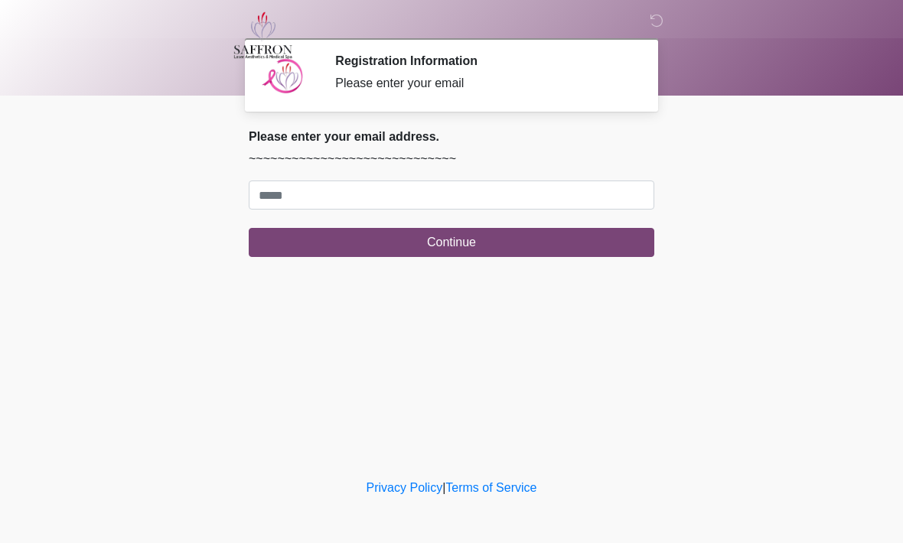 This screenshot has width=903, height=543. What do you see at coordinates (451, 242) in the screenshot?
I see `button: Continue` at bounding box center [451, 242].